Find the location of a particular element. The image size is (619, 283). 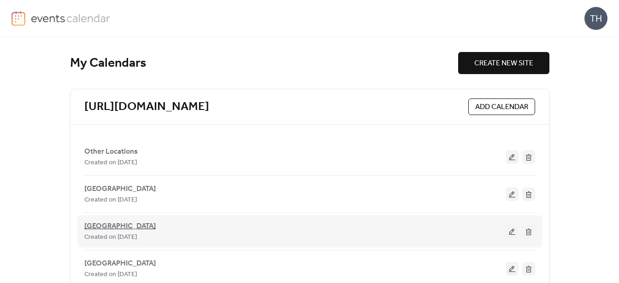

span: CREATE NEW SITE is located at coordinates (504, 64).